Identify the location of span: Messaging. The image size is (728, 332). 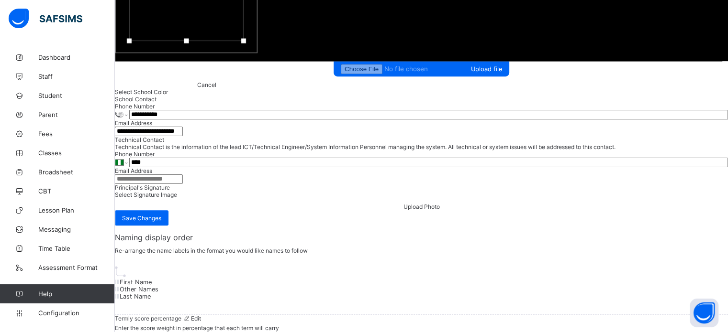
(77, 230).